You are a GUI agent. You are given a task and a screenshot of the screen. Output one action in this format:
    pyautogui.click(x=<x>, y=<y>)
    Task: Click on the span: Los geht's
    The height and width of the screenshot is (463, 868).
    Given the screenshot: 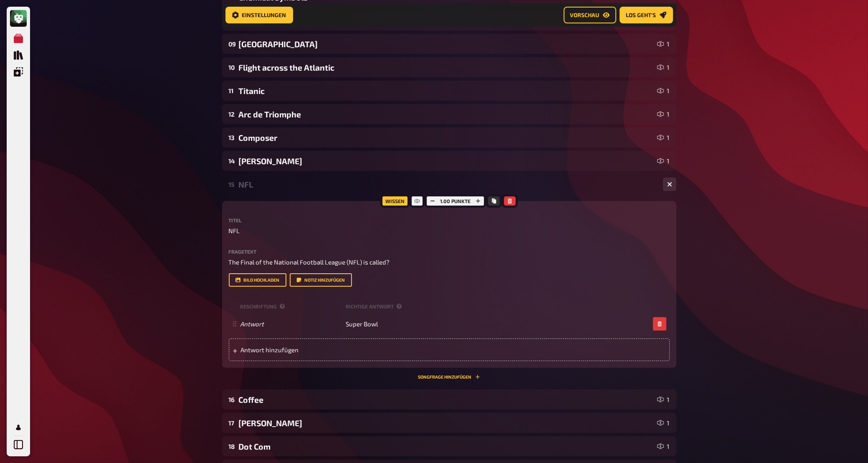 What is the action you would take?
    pyautogui.click(x=641, y=15)
    